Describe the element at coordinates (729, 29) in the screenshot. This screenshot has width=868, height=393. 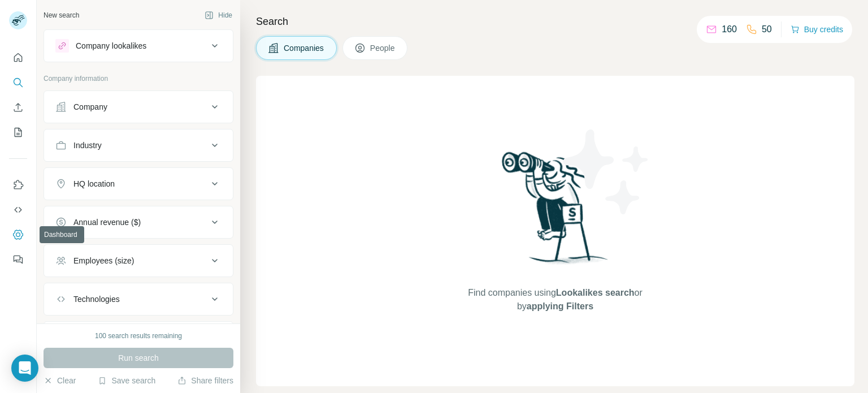
I see `p: 160` at that location.